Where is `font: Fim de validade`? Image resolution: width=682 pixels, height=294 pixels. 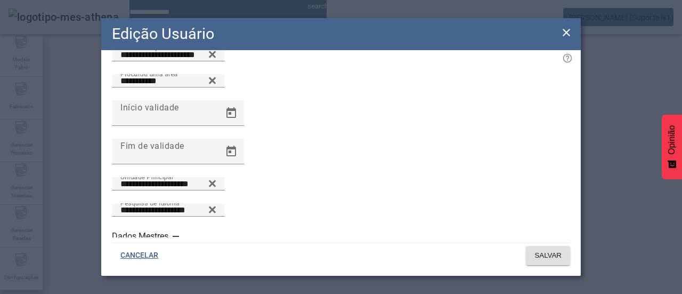 font: Fim de validade is located at coordinates (152, 145).